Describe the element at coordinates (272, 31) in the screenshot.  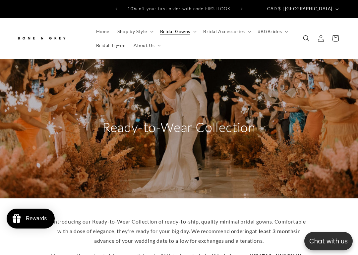
I see `summary: #BGBrides` at that location.